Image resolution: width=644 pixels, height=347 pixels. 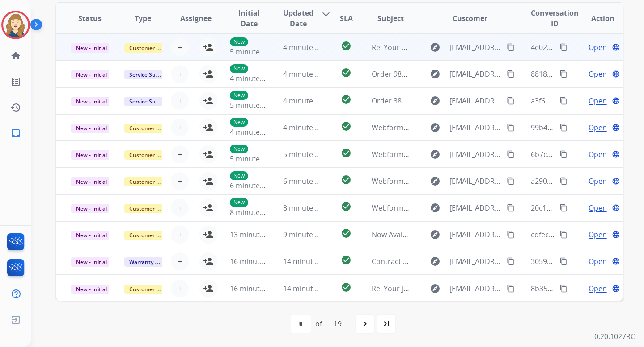 What do you see at coordinates (555, 18) in the screenshot?
I see `span: Conversation ID` at bounding box center [555, 18].